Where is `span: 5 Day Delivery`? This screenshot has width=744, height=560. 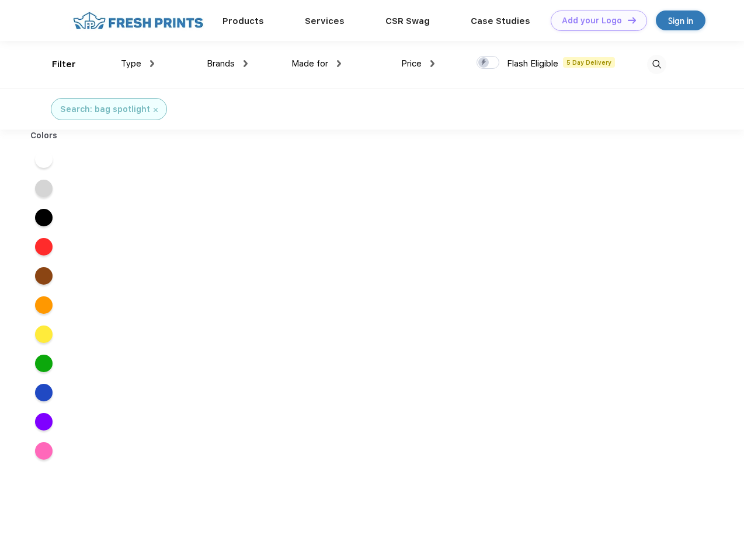 span: 5 Day Delivery is located at coordinates (588, 62).